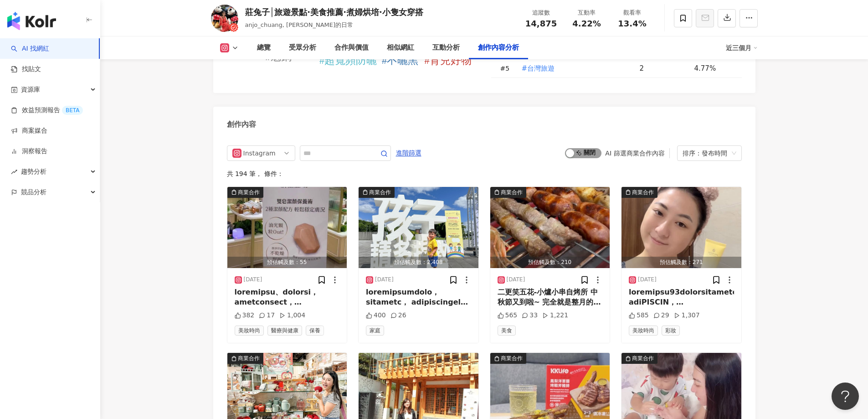  Describe the element at coordinates (267, 315) in the screenshot. I see `div: 17` at that location.